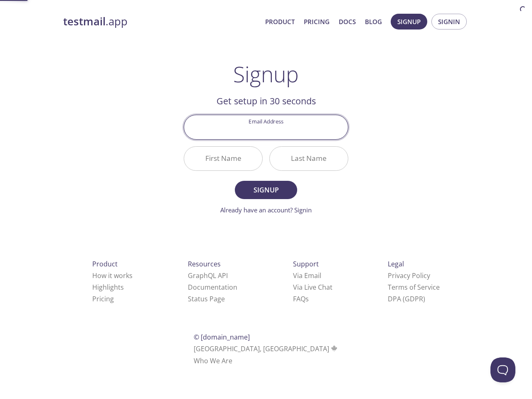 The width and height of the screenshot is (532, 399). I want to click on span: Product, so click(105, 264).